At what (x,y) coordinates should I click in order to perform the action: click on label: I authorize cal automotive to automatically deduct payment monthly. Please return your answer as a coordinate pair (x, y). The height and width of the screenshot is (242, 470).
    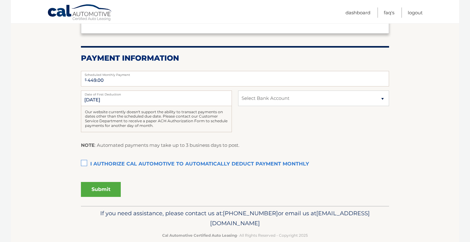
    Looking at the image, I should click on (235, 164).